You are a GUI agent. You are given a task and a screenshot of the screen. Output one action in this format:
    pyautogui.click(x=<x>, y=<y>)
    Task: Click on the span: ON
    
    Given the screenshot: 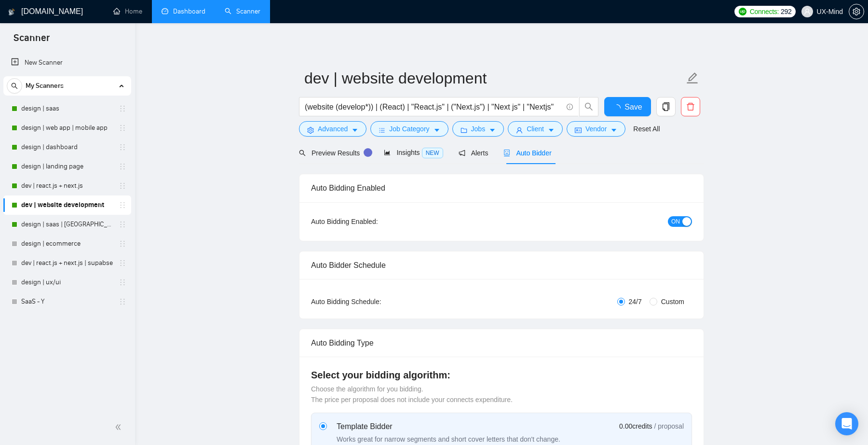 What is the action you would take?
    pyautogui.click(x=676, y=221)
    